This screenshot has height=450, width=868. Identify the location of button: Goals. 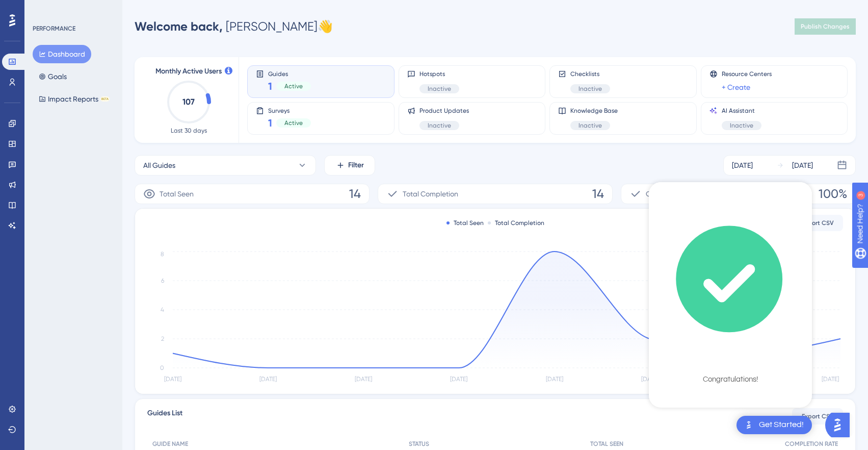
(52, 76).